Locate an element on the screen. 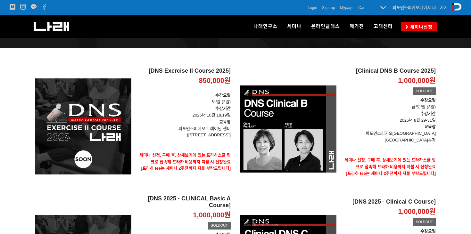 The width and height of the screenshot is (471, 234). span: Sign up is located at coordinates (328, 8).